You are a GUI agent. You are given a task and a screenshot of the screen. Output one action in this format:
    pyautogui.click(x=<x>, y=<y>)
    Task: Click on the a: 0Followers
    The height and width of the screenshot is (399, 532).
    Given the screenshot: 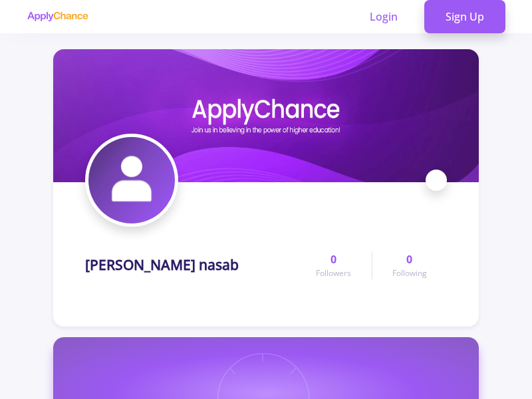 What is the action you would take?
    pyautogui.click(x=333, y=265)
    